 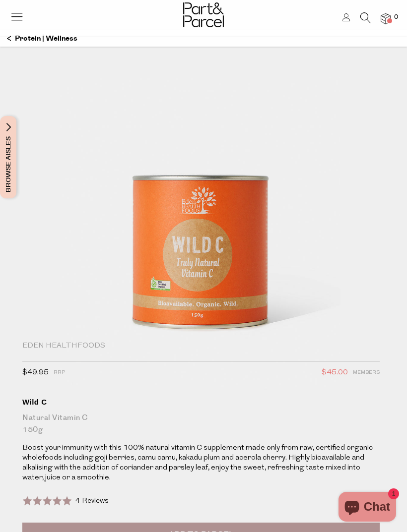 What do you see at coordinates (35, 373) in the screenshot?
I see `span: $49.95` at bounding box center [35, 373].